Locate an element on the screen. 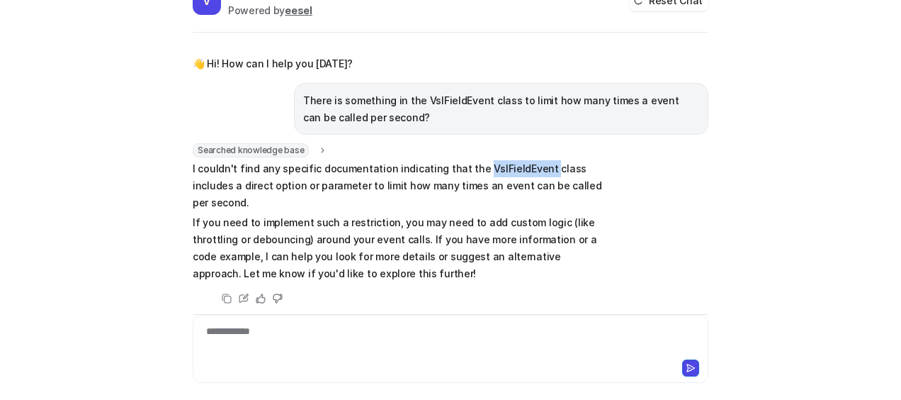 The image size is (901, 400). p: If you need to implement such a restriction, you may need to add custom logic (like throttling or... is located at coordinates (400, 248).